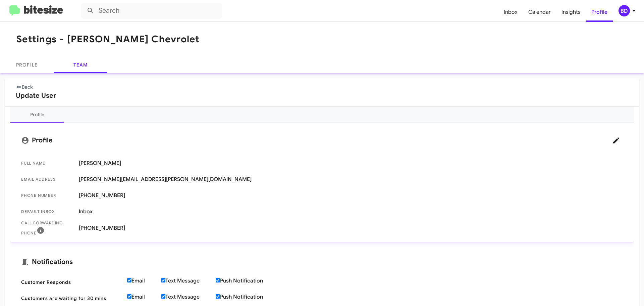 Image resolution: width=644 pixels, height=306 pixels. What do you see at coordinates (152, 11) in the screenshot?
I see `input: Search` at bounding box center [152, 11].